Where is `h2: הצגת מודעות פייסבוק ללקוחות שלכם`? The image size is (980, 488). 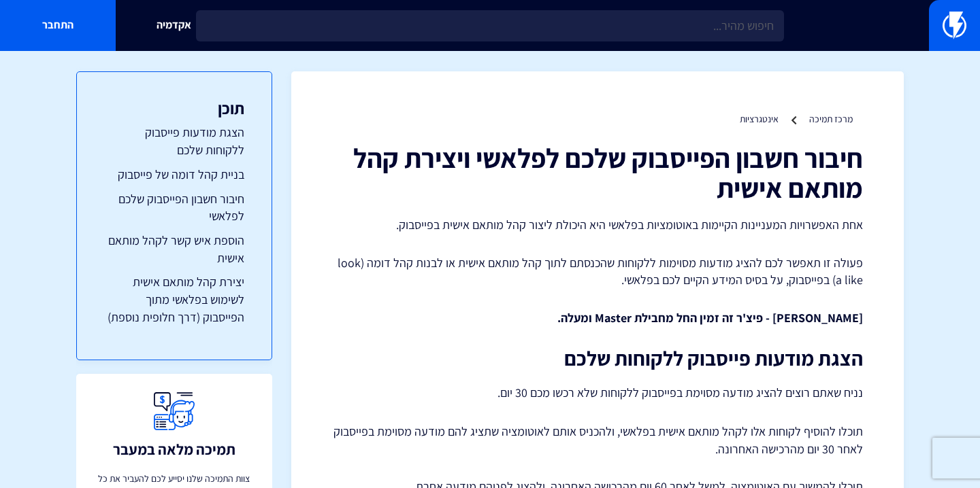 h2: הצגת מודעות פייסבוק ללקוחות שלכם is located at coordinates (598, 359).